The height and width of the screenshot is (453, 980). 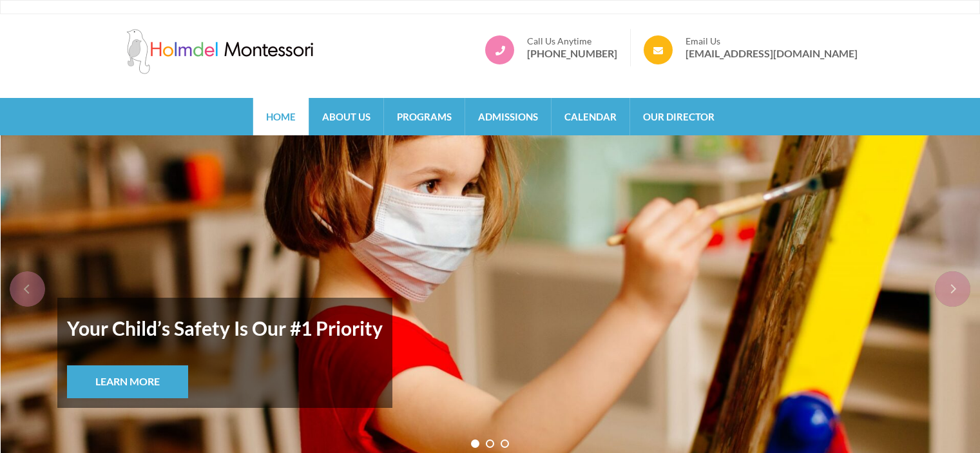 What do you see at coordinates (572, 41) in the screenshot?
I see `span: Call Us Anytime` at bounding box center [572, 41].